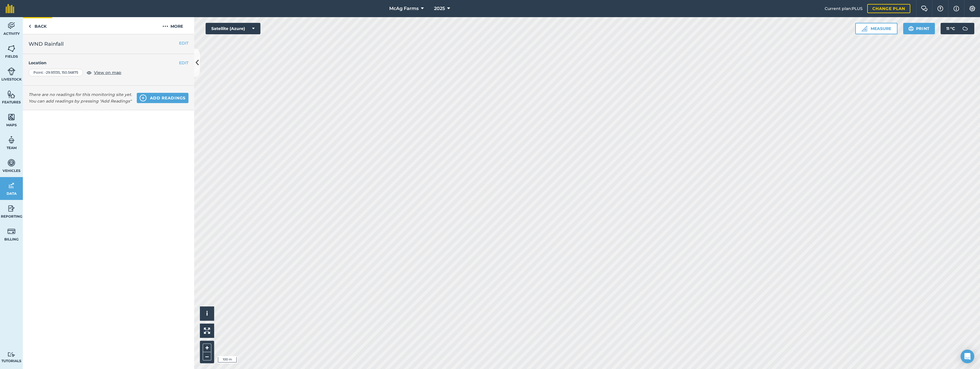  What do you see at coordinates (166, 27) in the screenshot?
I see `img: svg+xml;base64,PHN2ZyB4bWxucz0iaHR0cDovL3d3dy53My5vcmcvMjAwMC9zdmciIHdpZHRoPSIyMCIgaGVpZ2h0PSIyNC...` at bounding box center [166, 27].